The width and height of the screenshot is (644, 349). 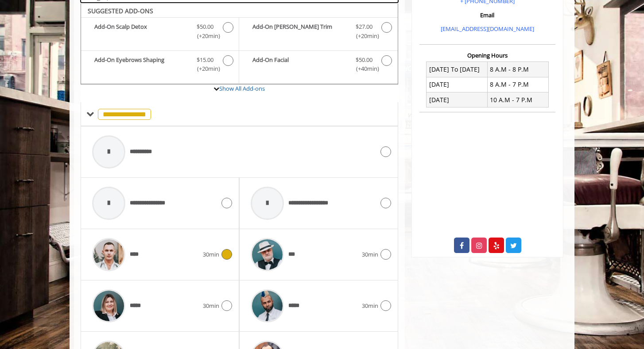 What do you see at coordinates (205, 60) in the screenshot?
I see `span: $15.00` at bounding box center [205, 60].